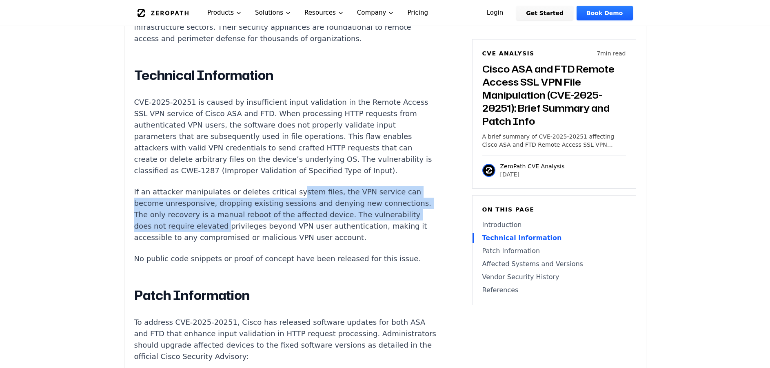 Image resolution: width=770 pixels, height=368 pixels. I want to click on p: ZeroPath CVE Analysis, so click(532, 166).